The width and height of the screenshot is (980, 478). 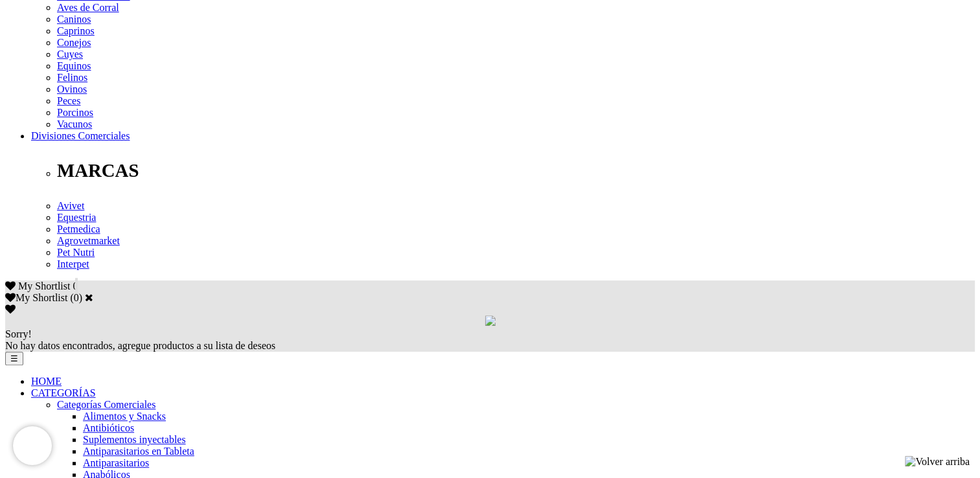 What do you see at coordinates (106, 405) in the screenshot?
I see `a: Categorías Comerciales` at bounding box center [106, 405].